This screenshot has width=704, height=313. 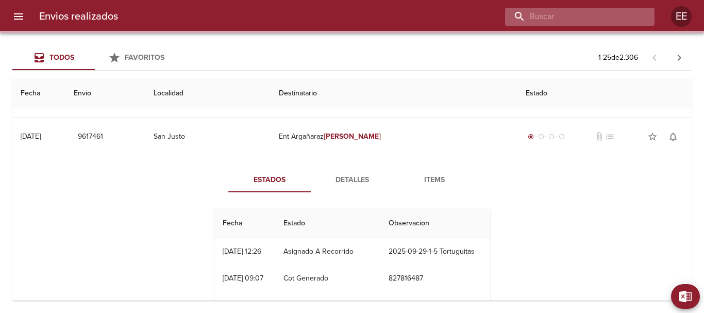 What do you see at coordinates (62, 57) in the screenshot?
I see `span: Todos` at bounding box center [62, 57].